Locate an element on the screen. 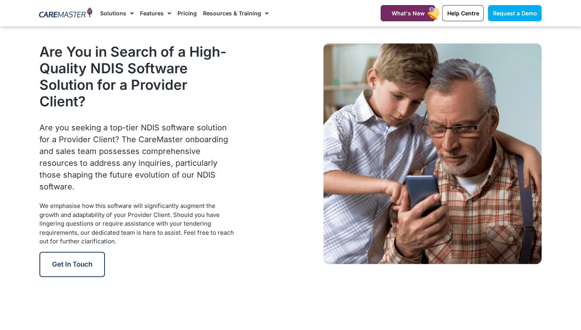 The height and width of the screenshot is (330, 581). a: Help Centre is located at coordinates (462, 13).